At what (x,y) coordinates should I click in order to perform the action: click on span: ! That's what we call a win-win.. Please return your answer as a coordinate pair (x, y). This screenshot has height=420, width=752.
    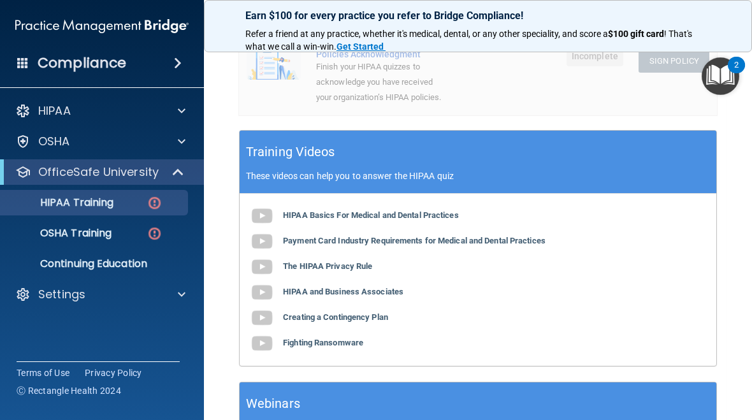
    Looking at the image, I should click on (470, 40).